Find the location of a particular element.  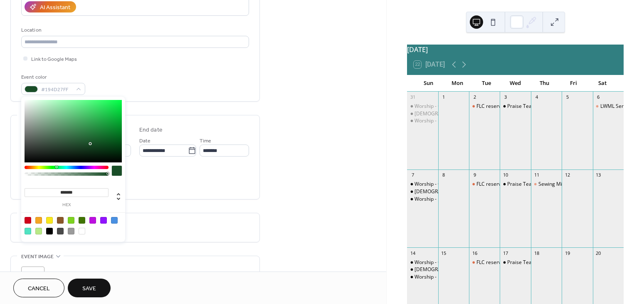

div: Mon is located at coordinates (457, 83).